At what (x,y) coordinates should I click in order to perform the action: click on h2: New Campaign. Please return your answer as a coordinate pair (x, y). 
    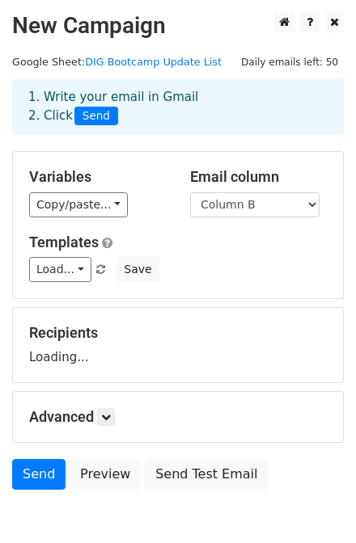
    Looking at the image, I should click on (178, 26).